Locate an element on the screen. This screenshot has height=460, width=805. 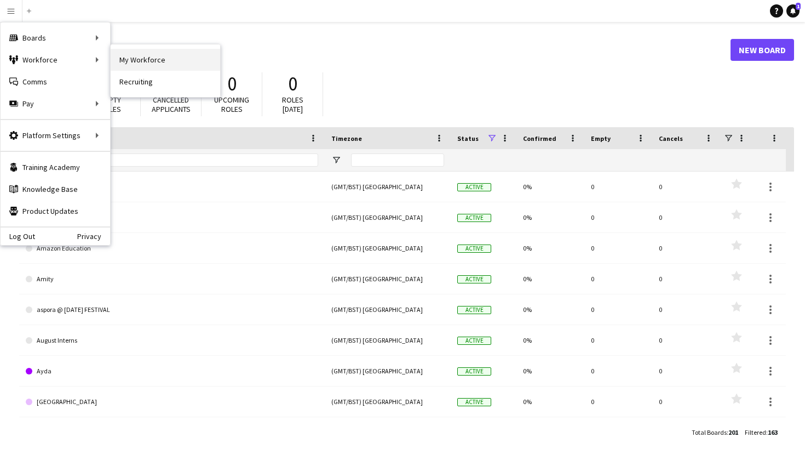
div: Platform Settings is located at coordinates (55, 135).